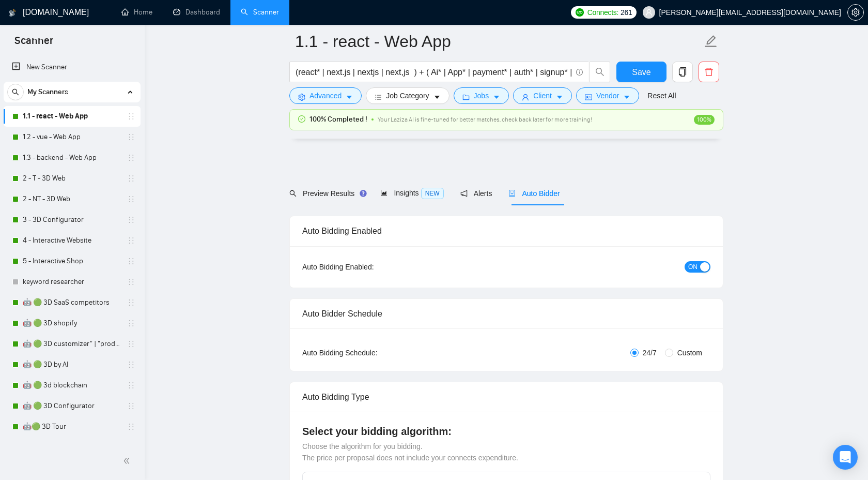  What do you see at coordinates (260, 12) in the screenshot?
I see `a: searchScanner` at bounding box center [260, 12].